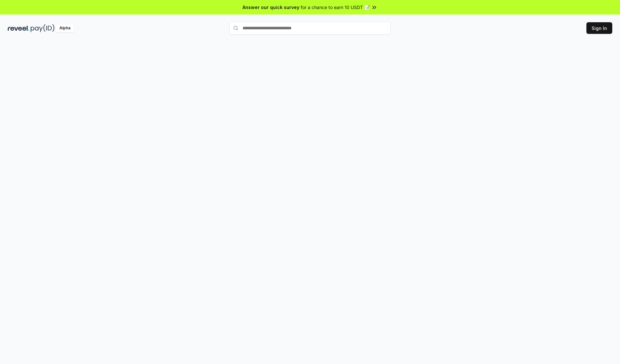  What do you see at coordinates (43, 28) in the screenshot?
I see `img: pay_id` at bounding box center [43, 28].